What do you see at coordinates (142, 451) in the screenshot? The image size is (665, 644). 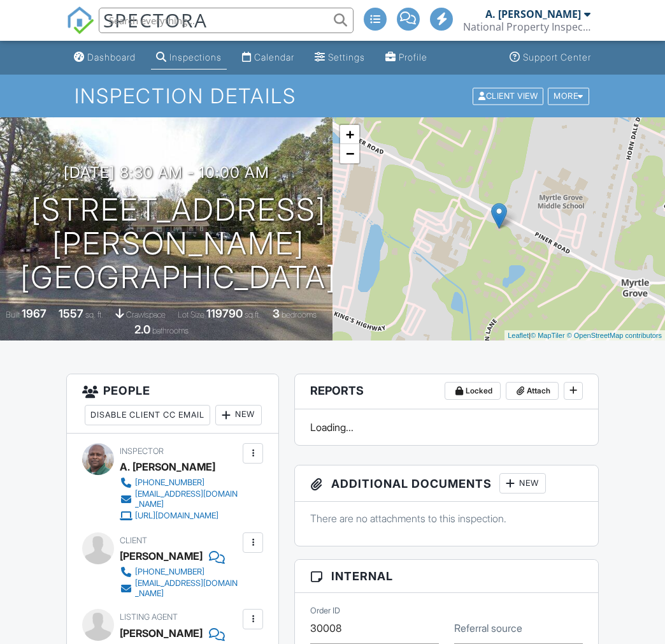 I see `span: Inspector` at bounding box center [142, 451].